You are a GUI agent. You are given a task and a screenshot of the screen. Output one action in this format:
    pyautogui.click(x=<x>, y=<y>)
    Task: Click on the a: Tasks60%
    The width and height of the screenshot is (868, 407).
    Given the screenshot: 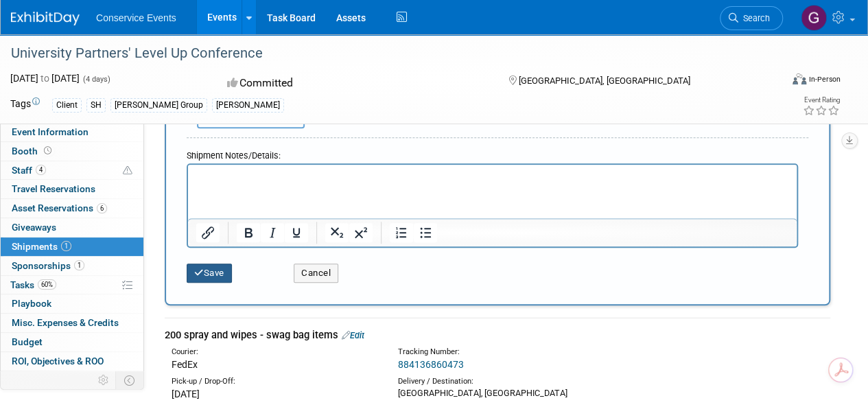 What is the action you would take?
    pyautogui.click(x=72, y=285)
    